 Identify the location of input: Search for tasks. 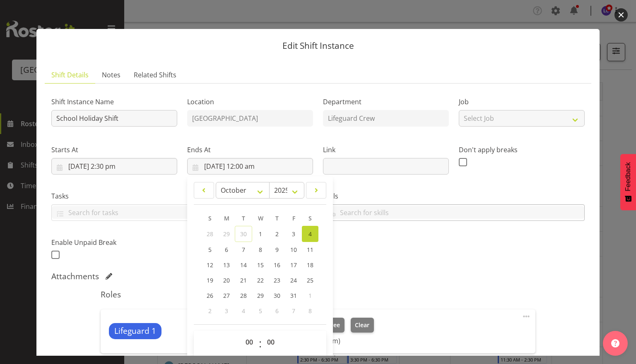
(182, 212).